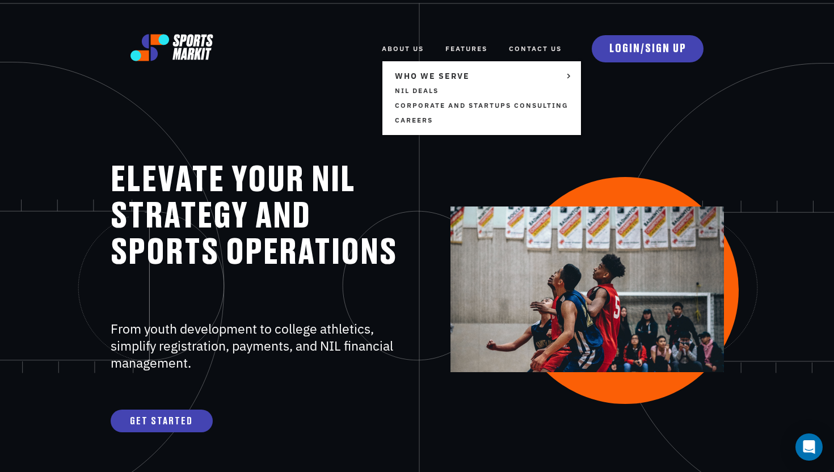 Image resolution: width=834 pixels, height=472 pixels. I want to click on div: Open Intercom Messenger, so click(809, 447).